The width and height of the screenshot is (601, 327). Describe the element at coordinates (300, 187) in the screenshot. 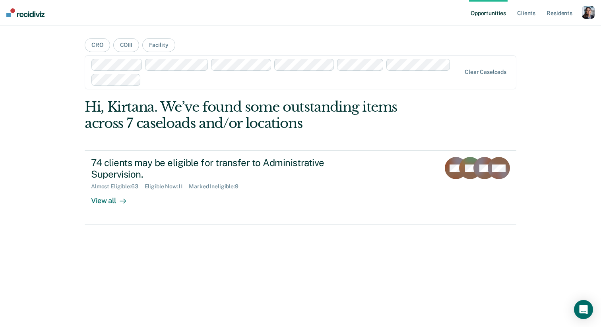

I see `a: 74 clients may be eligible for transfer to Administrative Supervision.Almost Eligible:63Eligible ...` at that location.